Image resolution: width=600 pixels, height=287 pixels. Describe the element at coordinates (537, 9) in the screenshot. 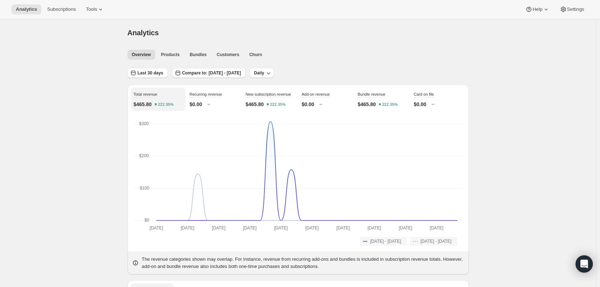

I see `span: Help` at that location.